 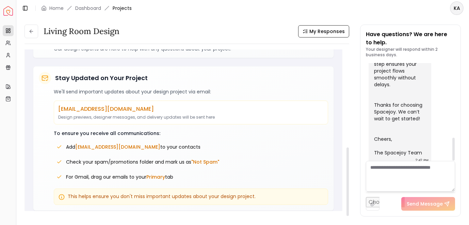 I want to click on span: This helps ensure you don't miss important updates about your design project., so click(x=162, y=196).